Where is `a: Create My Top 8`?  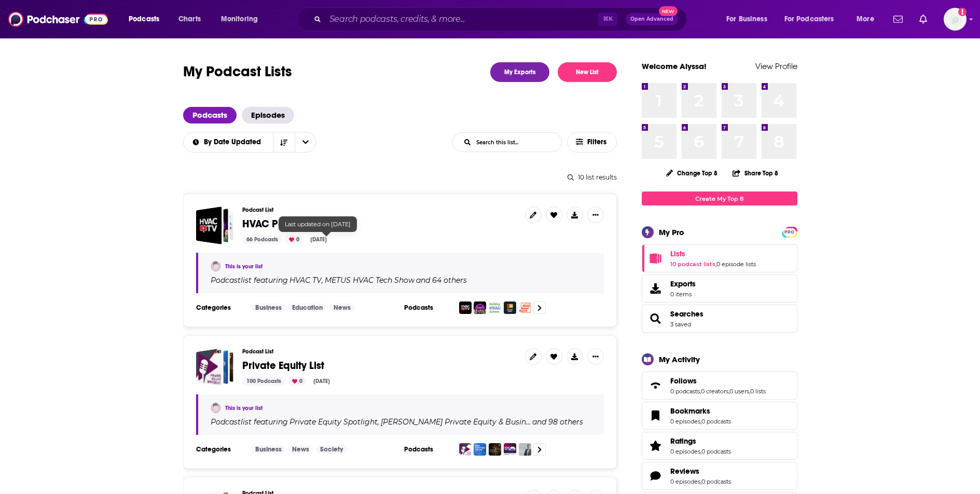
a: Create My Top 8 is located at coordinates (719, 198).